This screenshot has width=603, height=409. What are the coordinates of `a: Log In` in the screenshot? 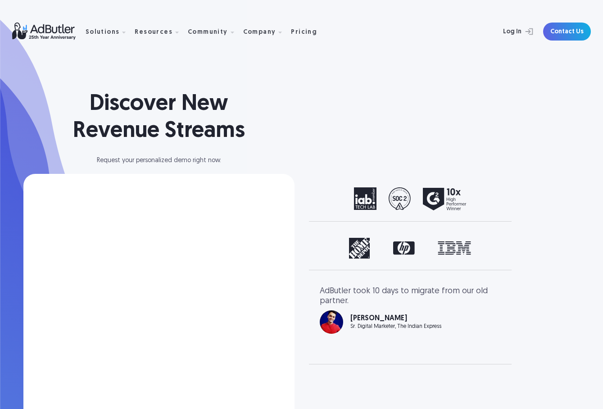 It's located at (508, 32).